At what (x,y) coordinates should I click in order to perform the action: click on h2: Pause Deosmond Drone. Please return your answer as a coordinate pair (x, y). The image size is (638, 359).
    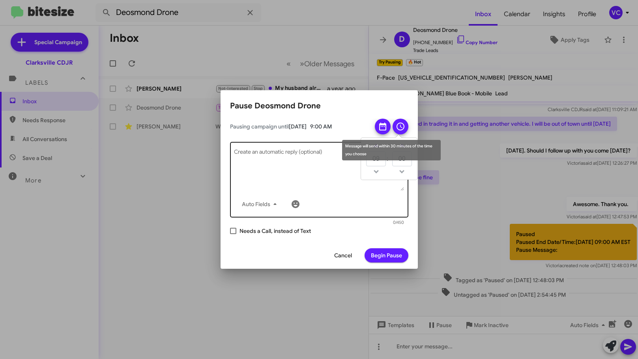
    Looking at the image, I should click on (319, 106).